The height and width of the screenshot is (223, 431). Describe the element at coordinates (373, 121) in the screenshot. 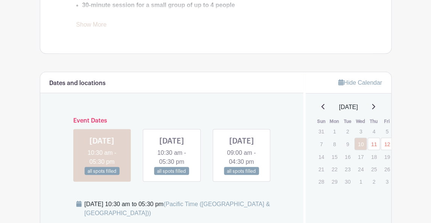

I see `th: Thu` at that location.